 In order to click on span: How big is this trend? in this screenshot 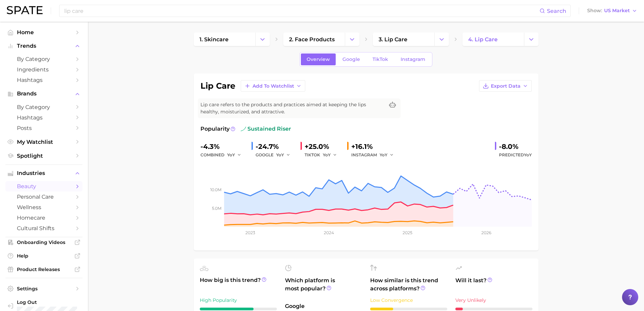, I will do `click(238, 284)`.